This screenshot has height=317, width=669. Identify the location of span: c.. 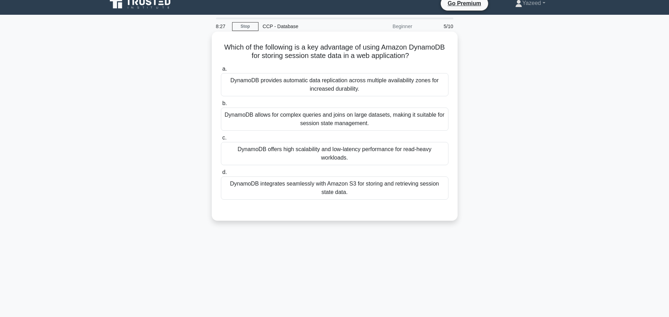
(224, 137).